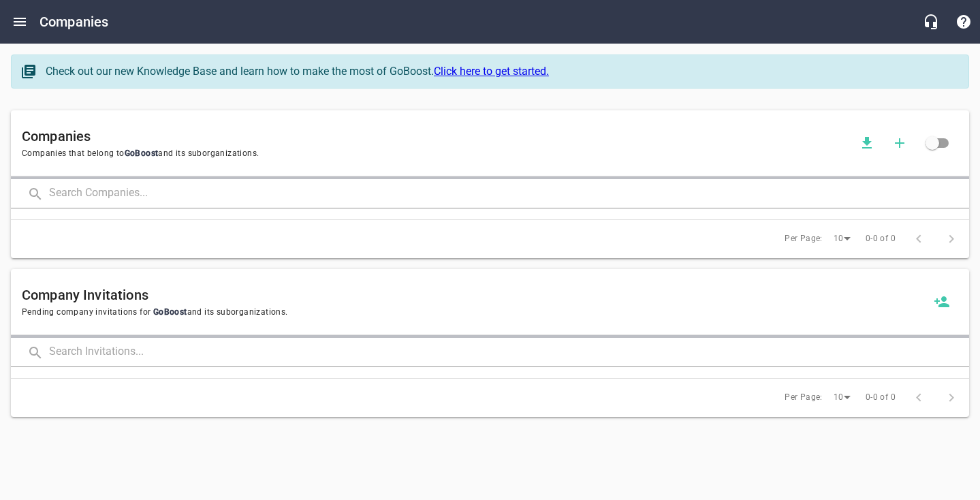 The width and height of the screenshot is (980, 500). What do you see at coordinates (508, 352) in the screenshot?
I see `input: Search Invitations...` at bounding box center [508, 352].